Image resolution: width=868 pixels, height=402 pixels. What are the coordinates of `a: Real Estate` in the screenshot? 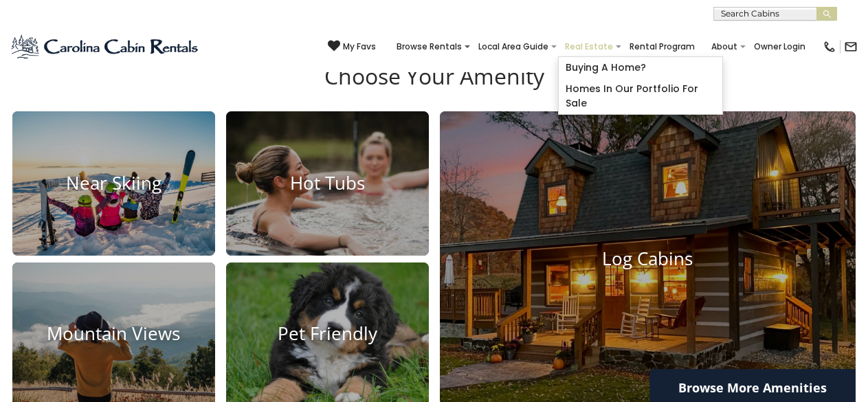 It's located at (589, 46).